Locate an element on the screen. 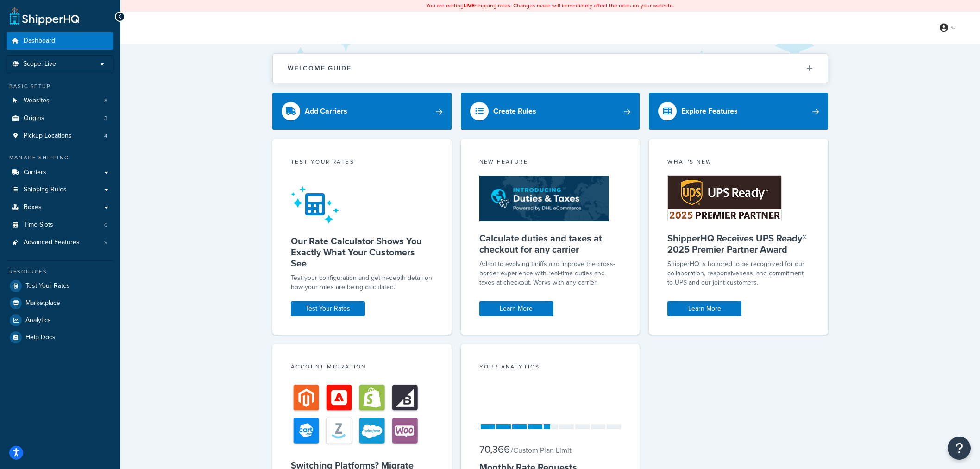 Image resolution: width=980 pixels, height=469 pixels. b: LIVE is located at coordinates (469, 6).